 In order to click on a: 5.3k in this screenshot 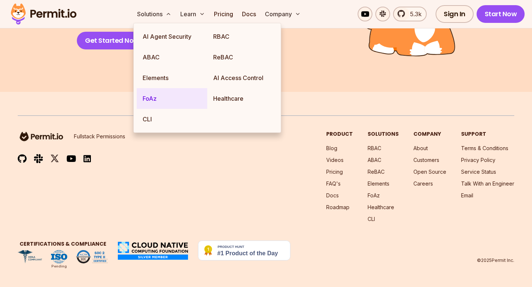, I will do `click(410, 14)`.